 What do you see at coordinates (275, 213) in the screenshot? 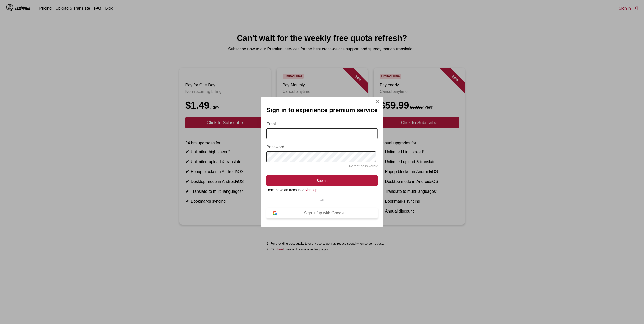
I see `img: google-logo` at bounding box center [275, 213].